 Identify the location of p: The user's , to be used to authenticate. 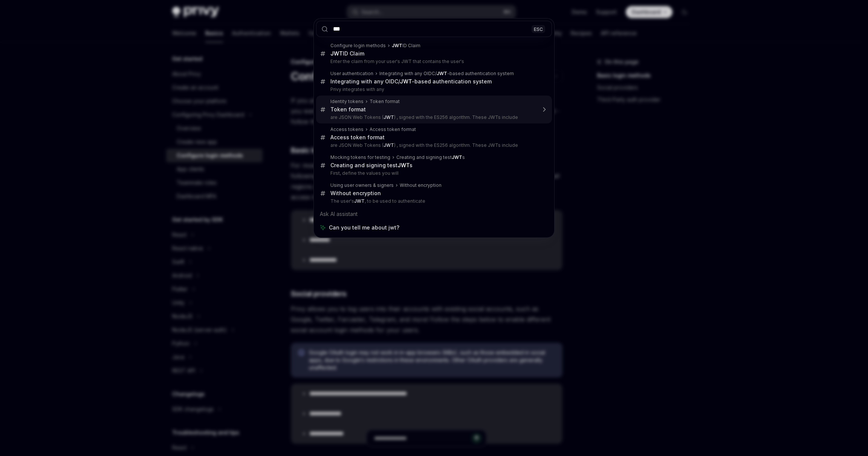
(433, 201).